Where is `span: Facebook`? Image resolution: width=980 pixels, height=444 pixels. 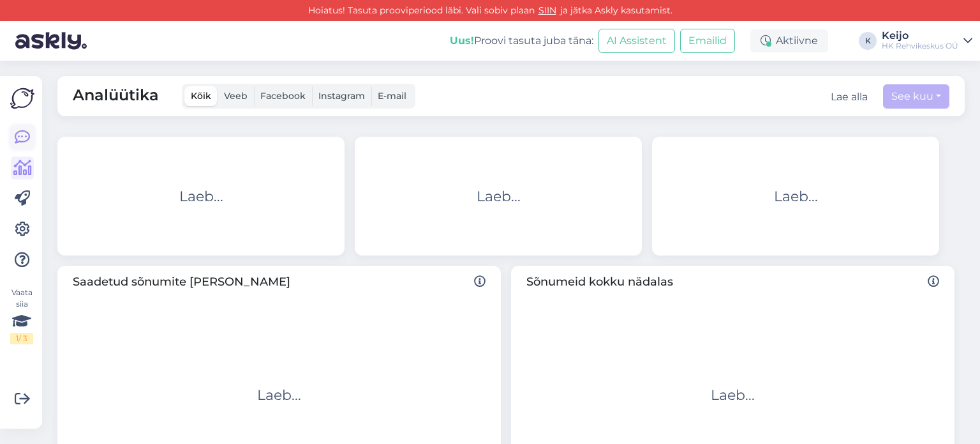 span: Facebook is located at coordinates (282, 96).